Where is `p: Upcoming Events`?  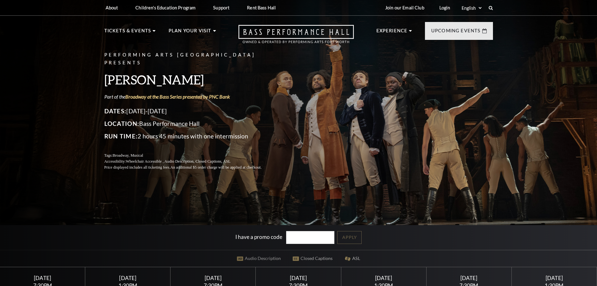
p: Upcoming Events is located at coordinates (456, 33).